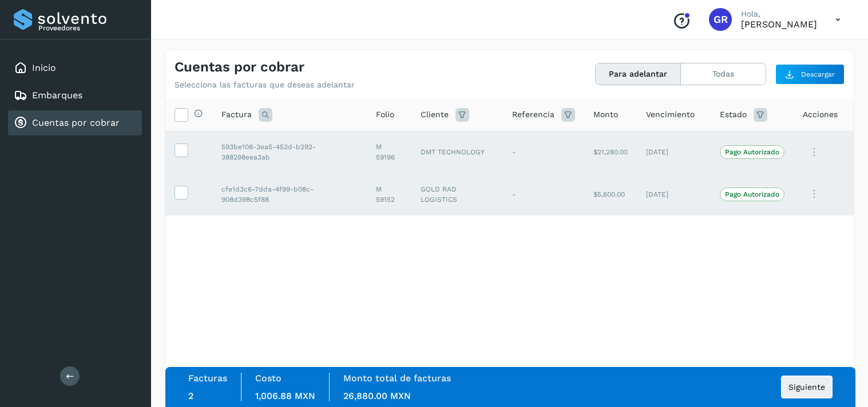 The width and height of the screenshot is (868, 407). I want to click on span: 26,880.00 MXN, so click(377, 396).